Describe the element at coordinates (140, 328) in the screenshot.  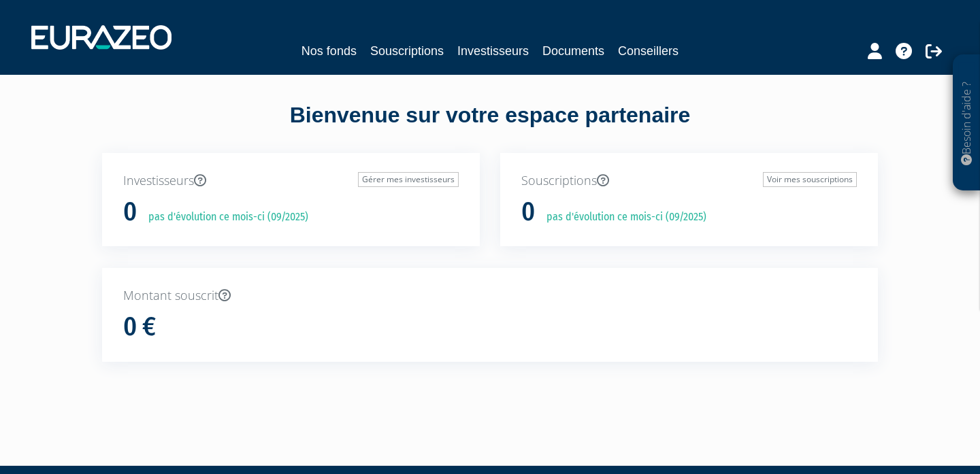
I see `h1: 0 €` at that location.